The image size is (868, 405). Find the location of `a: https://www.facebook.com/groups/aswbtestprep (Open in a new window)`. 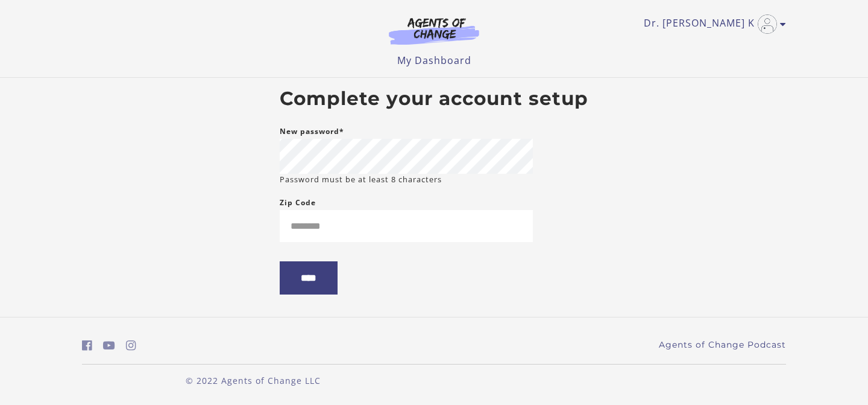

a: https://www.facebook.com/groups/aswbtestprep (Open in a new window) is located at coordinates (87, 345).